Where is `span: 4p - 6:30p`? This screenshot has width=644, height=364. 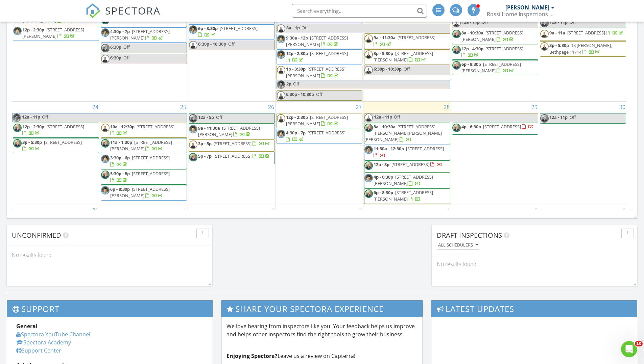
span: 4p - 6:30p is located at coordinates (383, 177).